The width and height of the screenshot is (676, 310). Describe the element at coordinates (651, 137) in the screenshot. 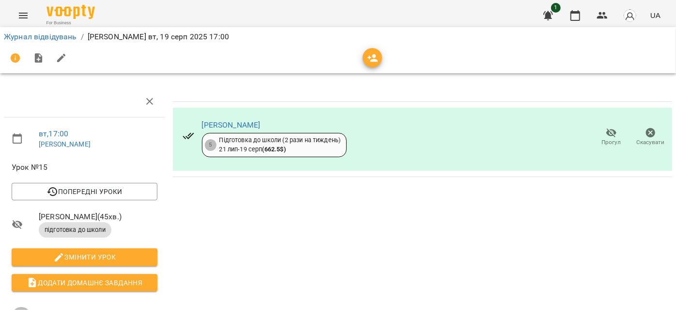

I see `button: Скасувати` at that location.